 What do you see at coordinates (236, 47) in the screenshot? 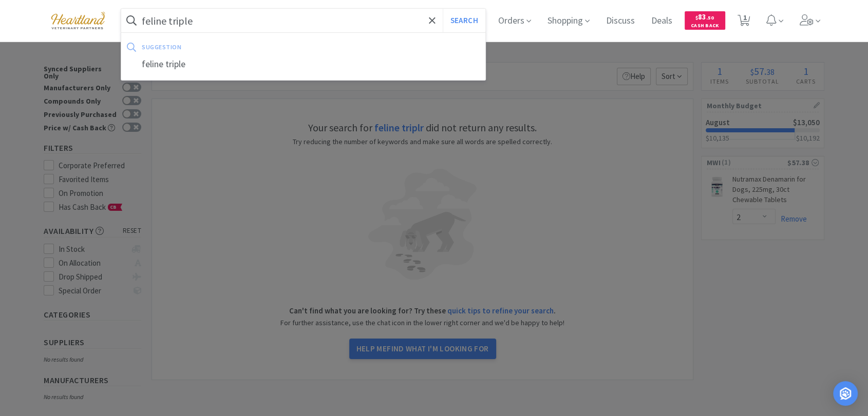
I see `div: suggestion` at bounding box center [236, 47].